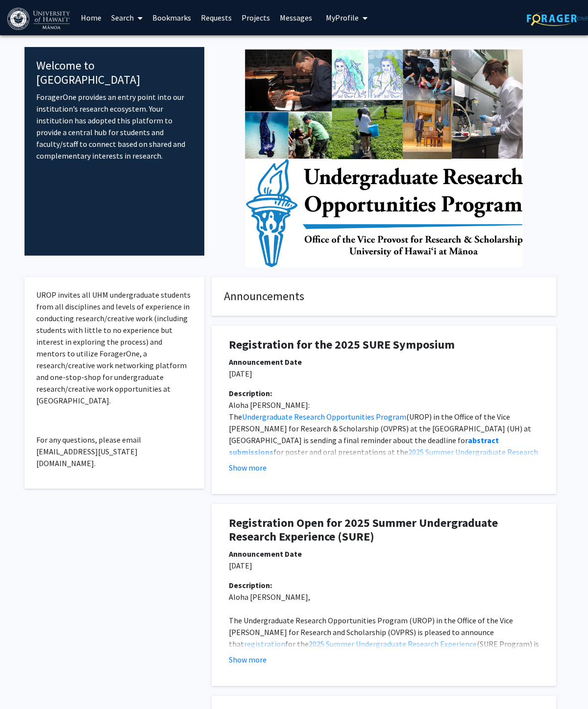  Describe the element at coordinates (324, 416) in the screenshot. I see `a: Undergraduate Research Opportunities Program` at that location.